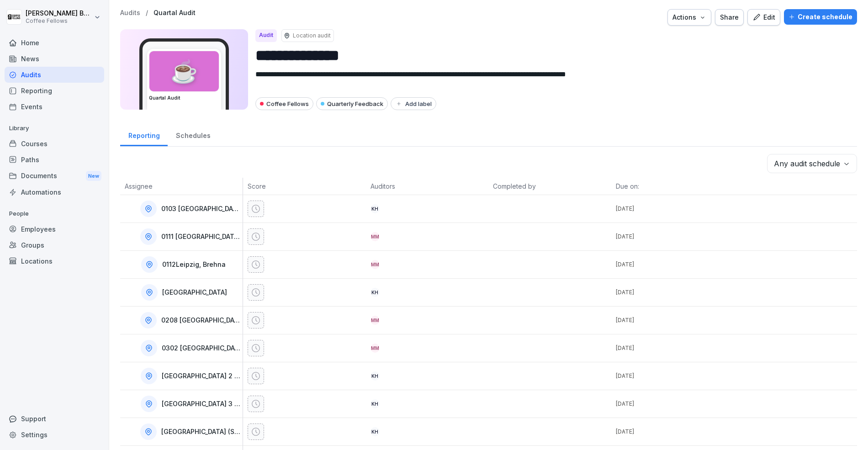 The image size is (868, 450). I want to click on a: Employees, so click(55, 229).